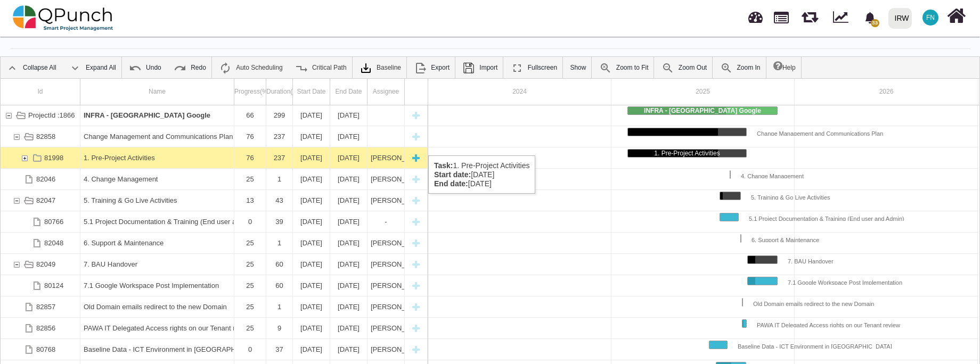 The image size is (980, 364). What do you see at coordinates (279, 115) in the screenshot?
I see `div: 299` at bounding box center [279, 115].